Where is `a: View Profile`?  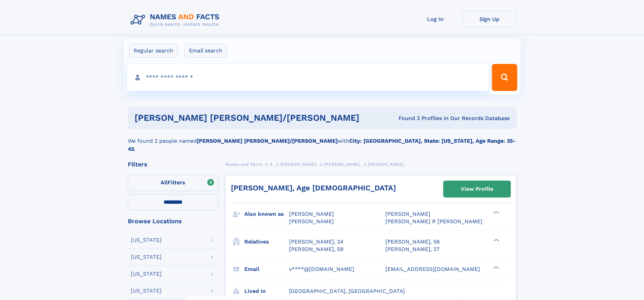
a: View Profile is located at coordinates (477, 189).